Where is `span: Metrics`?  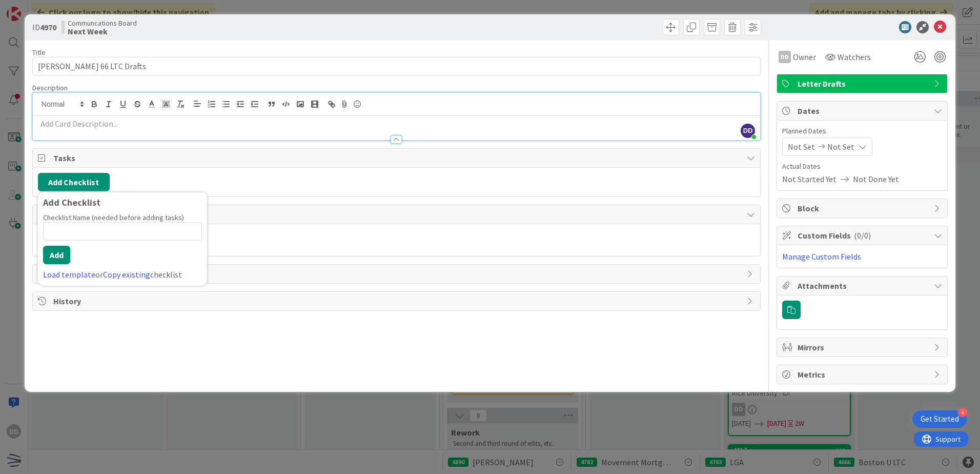
span: Metrics is located at coordinates (863, 374).